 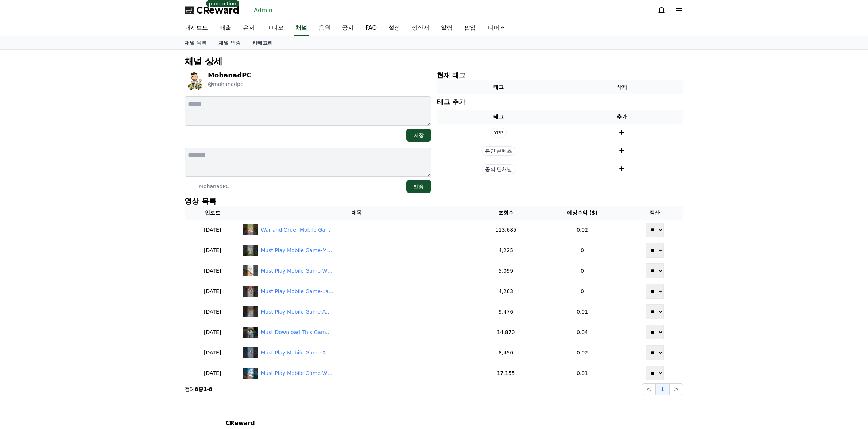 What do you see at coordinates (434, 61) in the screenshot?
I see `p: 채널 상세` at bounding box center [434, 61].